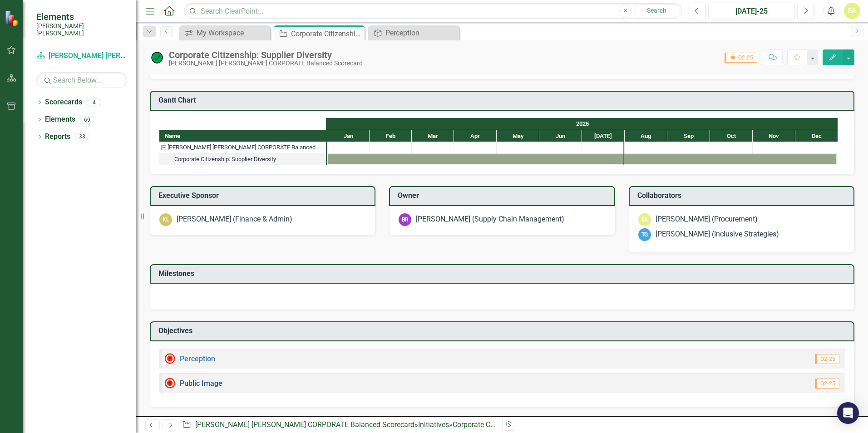 This screenshot has height=433, width=868. What do you see at coordinates (390, 136) in the screenshot?
I see `div: Feb` at bounding box center [390, 136].